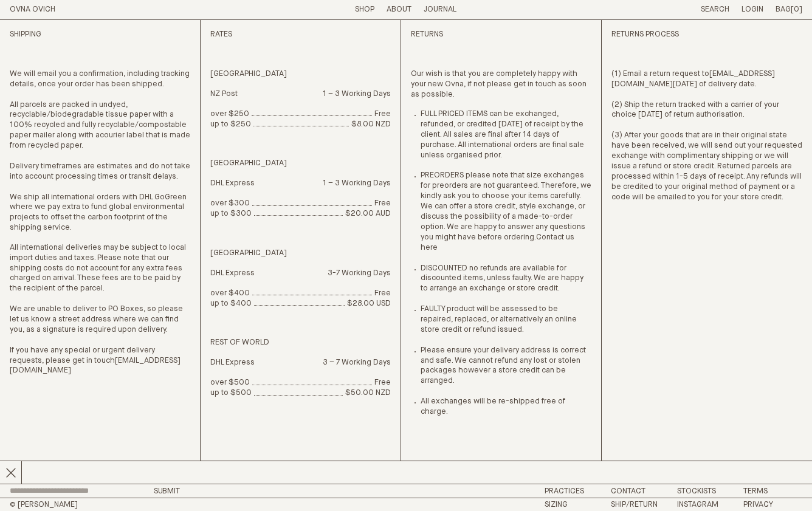 This screenshot has width=812, height=511. Describe the element at coordinates (98, 268) in the screenshot. I see `span: All international deliveries may be subject to local import duties and taxes. Please note that ou...` at that location.